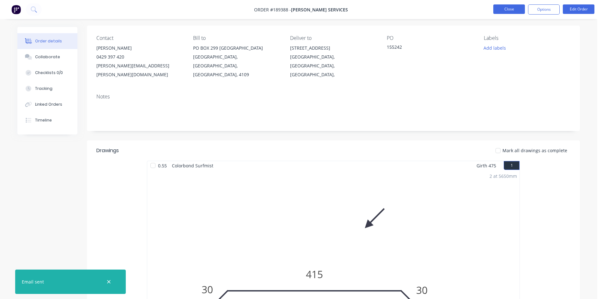 The image size is (602, 299). I want to click on div: Order details, so click(48, 41).